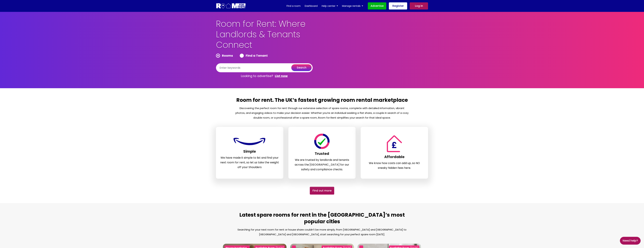  Describe the element at coordinates (273, 36) in the screenshot. I see `h1: Room for Rent: Where Landlords & Tenants Connect` at that location.